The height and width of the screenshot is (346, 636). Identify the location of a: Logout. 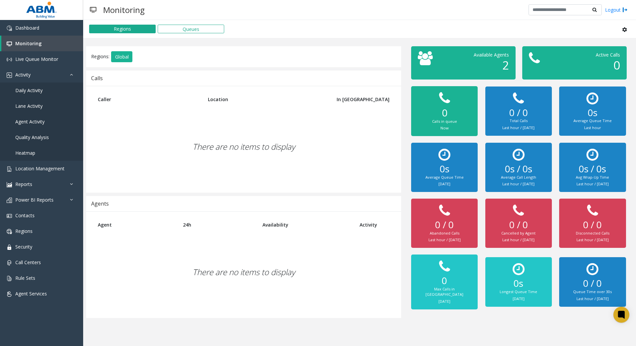
(617, 10).